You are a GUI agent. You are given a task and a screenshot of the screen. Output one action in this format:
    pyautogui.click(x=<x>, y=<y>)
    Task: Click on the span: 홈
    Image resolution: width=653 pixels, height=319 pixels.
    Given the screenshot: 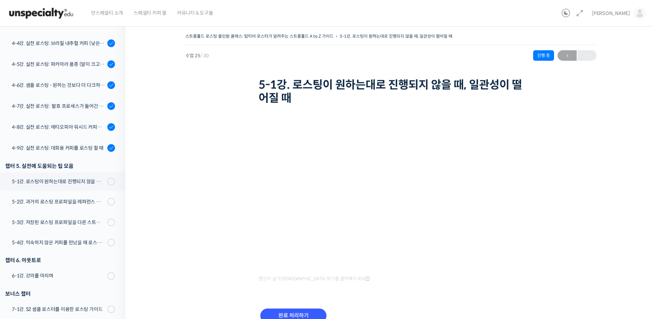 What is the action you would take?
    pyautogui.click(x=24, y=234)
    